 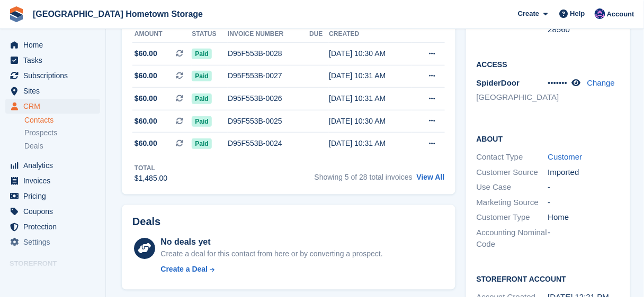 I want to click on div: D95F553B-0027, so click(x=268, y=76).